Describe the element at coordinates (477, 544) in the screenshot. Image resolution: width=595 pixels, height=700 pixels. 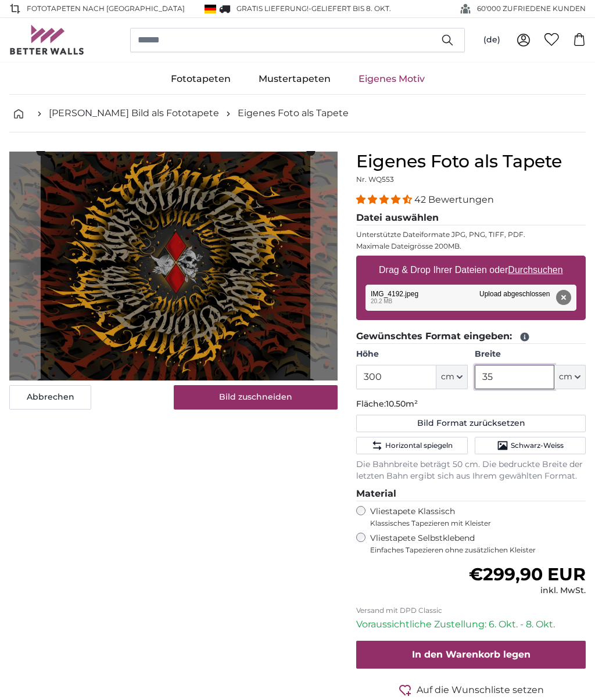
I see `label: Vliestapete Selbstklebend` at that location.